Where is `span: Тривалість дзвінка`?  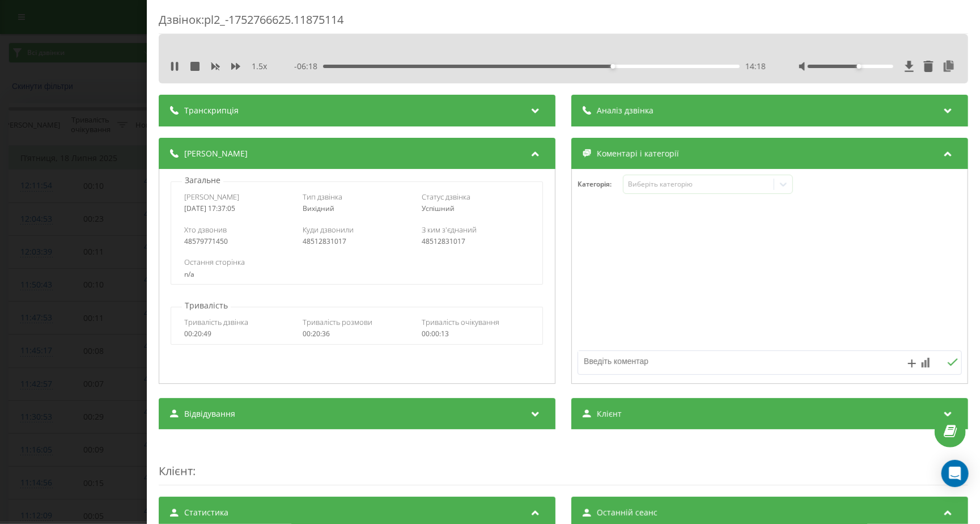 span: Тривалість дзвінка is located at coordinates (216, 322).